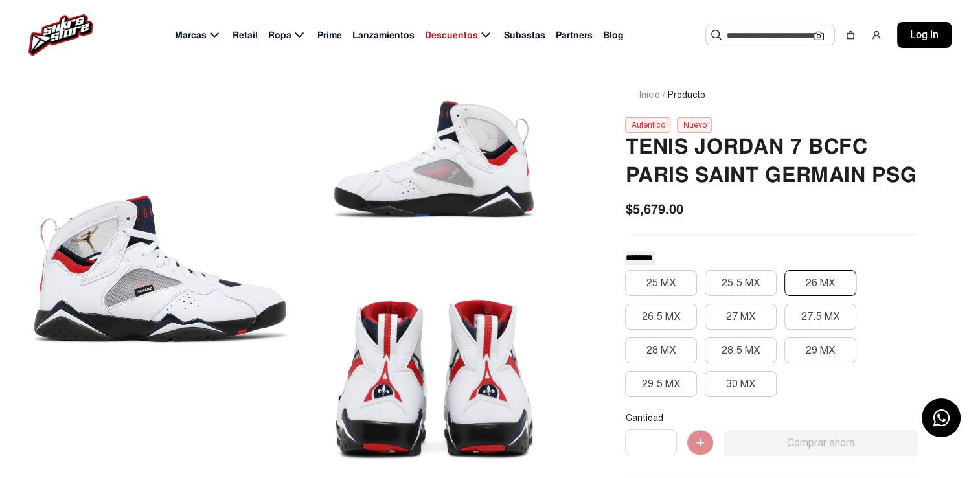  Describe the element at coordinates (924, 35) in the screenshot. I see `span: Log in` at that location.